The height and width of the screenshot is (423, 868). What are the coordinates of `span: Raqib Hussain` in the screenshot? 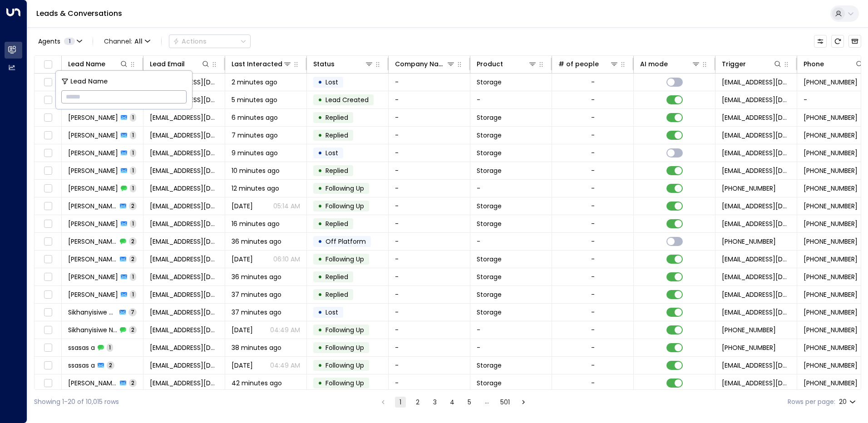 It's located at (92, 206).